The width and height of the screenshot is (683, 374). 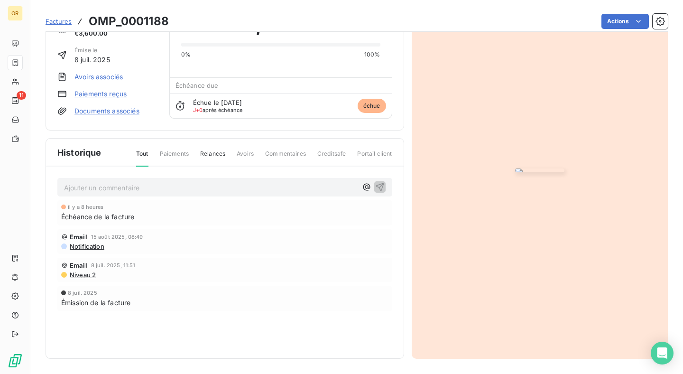 What do you see at coordinates (79, 152) in the screenshot?
I see `span: Historique` at bounding box center [79, 152].